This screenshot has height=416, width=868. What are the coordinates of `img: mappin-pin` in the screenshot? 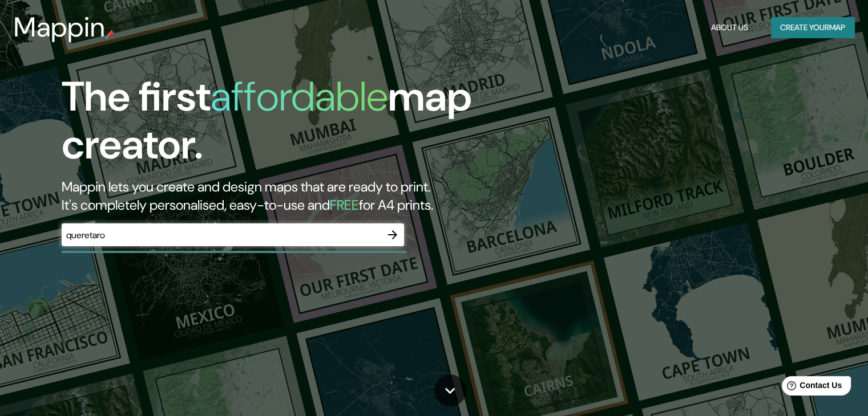 It's located at (110, 34).